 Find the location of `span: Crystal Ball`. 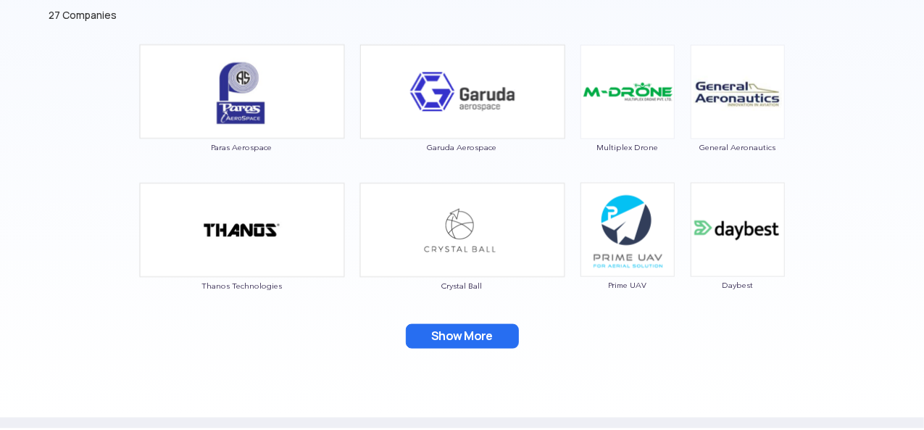

span: Crystal Ball is located at coordinates (463, 286).